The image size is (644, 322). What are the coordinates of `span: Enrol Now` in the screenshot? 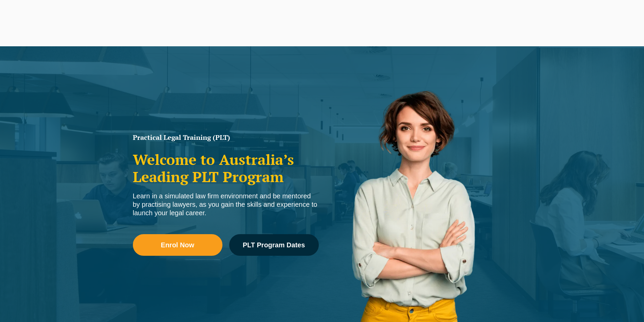 It's located at (178, 245).